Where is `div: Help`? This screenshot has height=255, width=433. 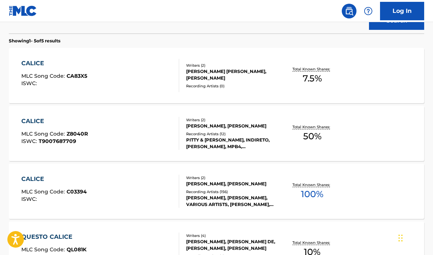
div: Help is located at coordinates (368, 11).